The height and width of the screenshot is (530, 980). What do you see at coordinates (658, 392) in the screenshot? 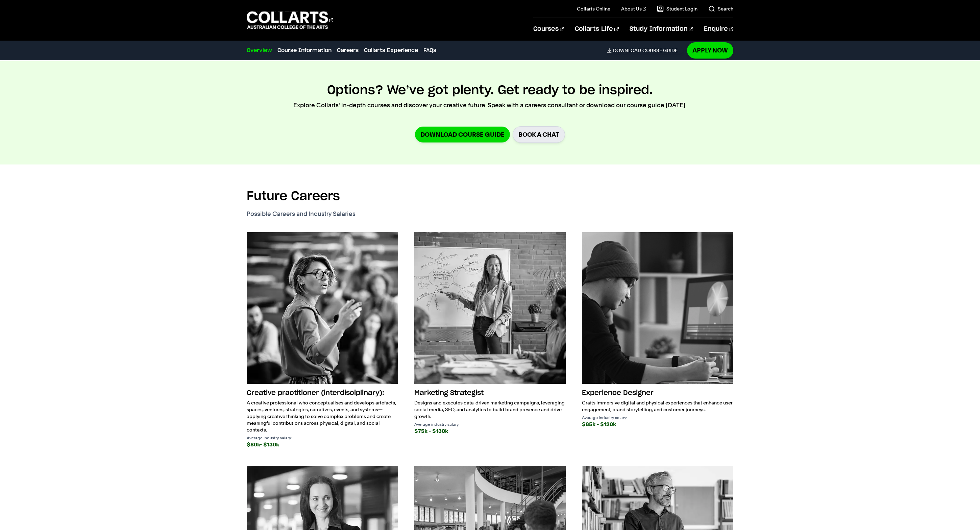
I see `h3: Experience Designer` at bounding box center [658, 392].